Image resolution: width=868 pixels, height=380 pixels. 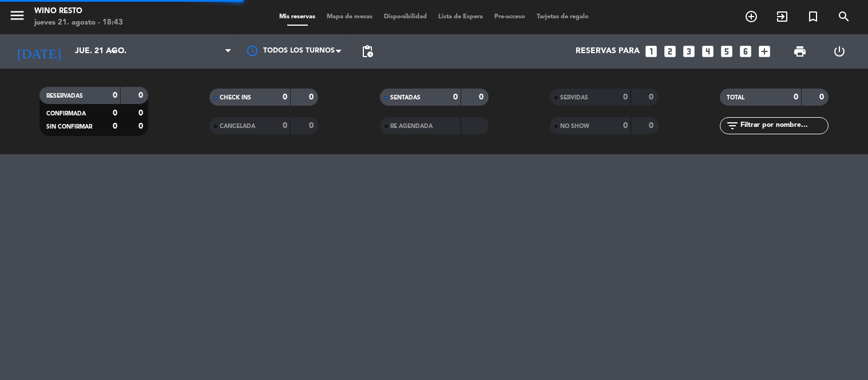 What do you see at coordinates (460, 16) in the screenshot?
I see `span: Lista de Espera` at bounding box center [460, 16].